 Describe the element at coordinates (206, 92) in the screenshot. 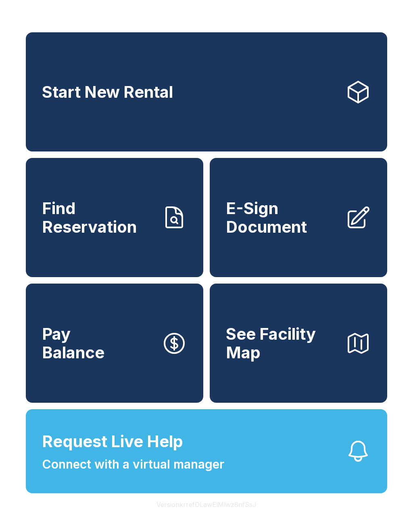

I see `a: Start New Rental` at that location.